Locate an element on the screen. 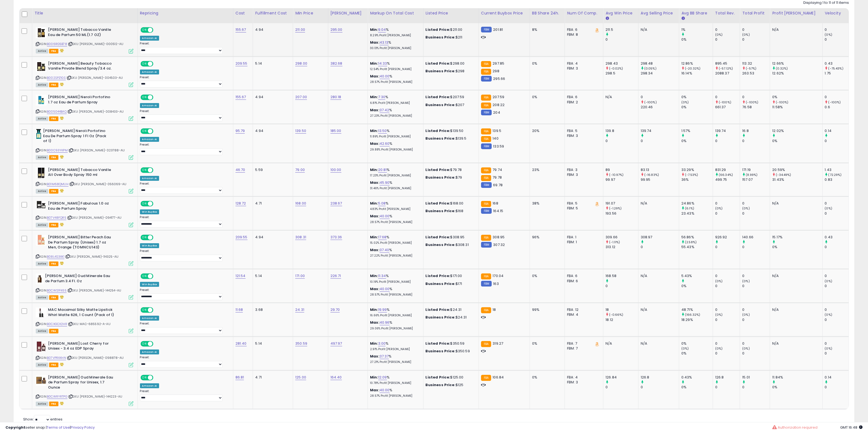  div: 139.8 is located at coordinates (622, 131).